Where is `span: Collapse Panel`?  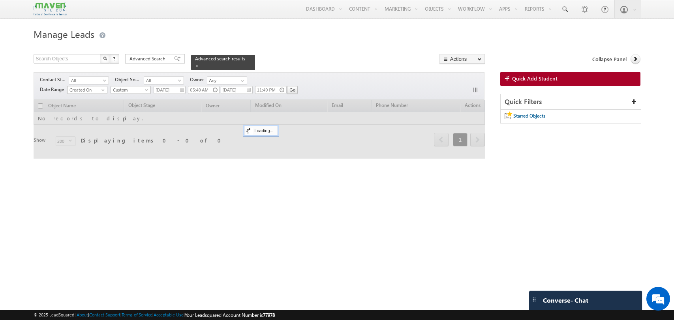
span: Collapse Panel is located at coordinates (610, 59).